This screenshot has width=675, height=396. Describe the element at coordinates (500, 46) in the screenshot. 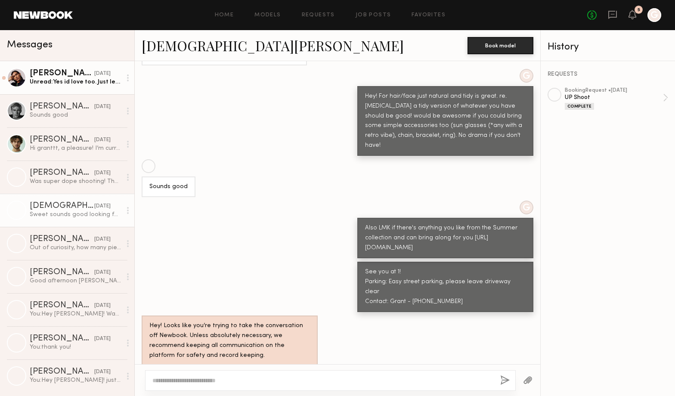

I see `button: Book model` at that location.